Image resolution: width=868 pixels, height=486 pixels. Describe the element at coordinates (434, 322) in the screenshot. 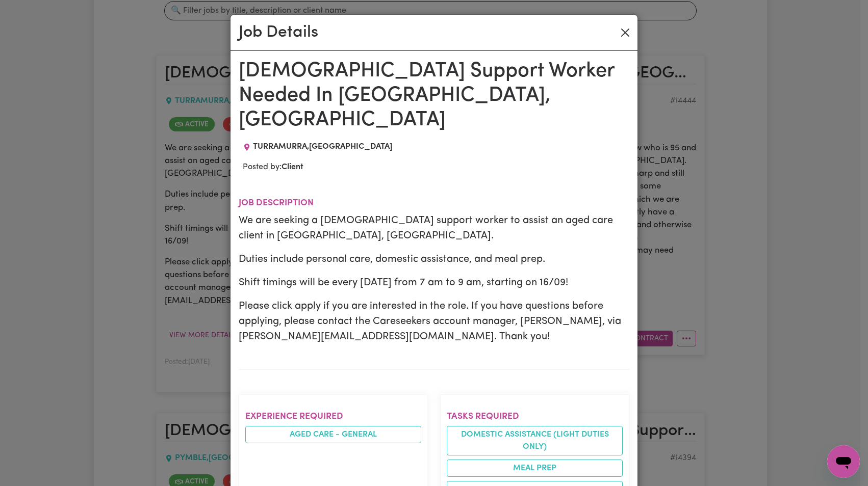

I see `p: Please click apply if you are interested in the role. If you have questions before applying, plea...` at that location.